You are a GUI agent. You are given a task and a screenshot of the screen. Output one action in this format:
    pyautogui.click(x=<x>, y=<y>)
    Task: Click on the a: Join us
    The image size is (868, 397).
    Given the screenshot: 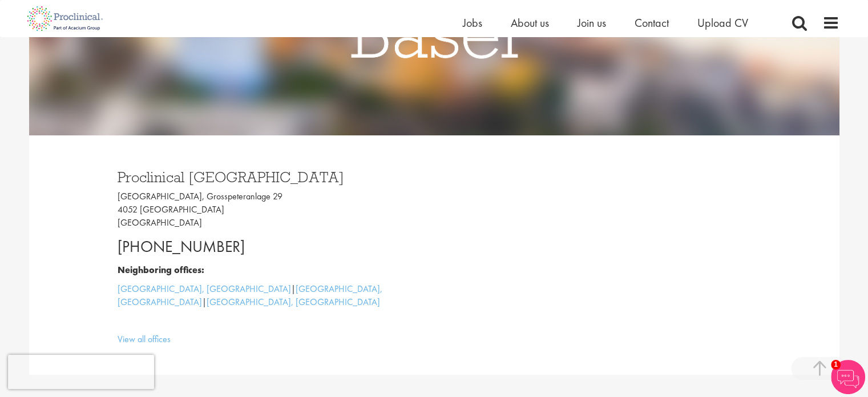 What is the action you would take?
    pyautogui.click(x=592, y=23)
    